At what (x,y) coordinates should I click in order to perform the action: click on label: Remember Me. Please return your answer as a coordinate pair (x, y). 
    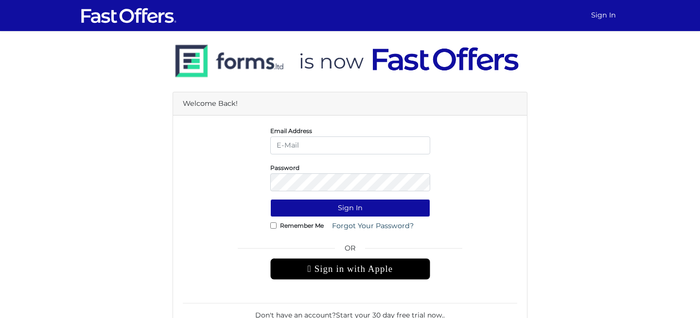
    Looking at the image, I should click on (302, 226).